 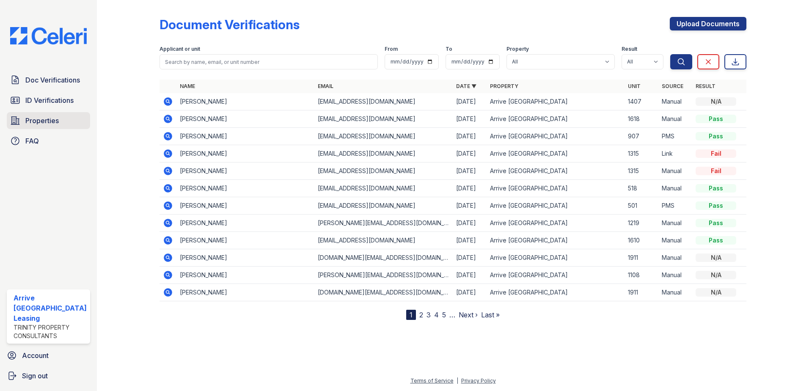 What do you see at coordinates (641, 223) in the screenshot?
I see `td: 1219` at bounding box center [641, 223].